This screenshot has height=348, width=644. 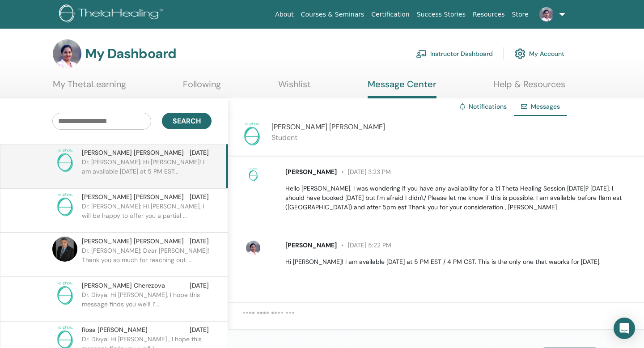 I want to click on a: Store, so click(x=520, y=14).